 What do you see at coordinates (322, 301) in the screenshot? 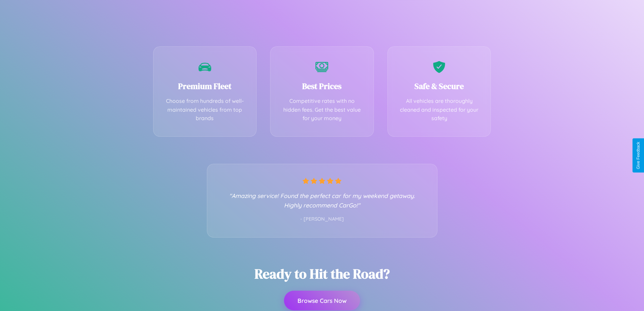
I see `button: Browse Cars Now` at bounding box center [322, 301].